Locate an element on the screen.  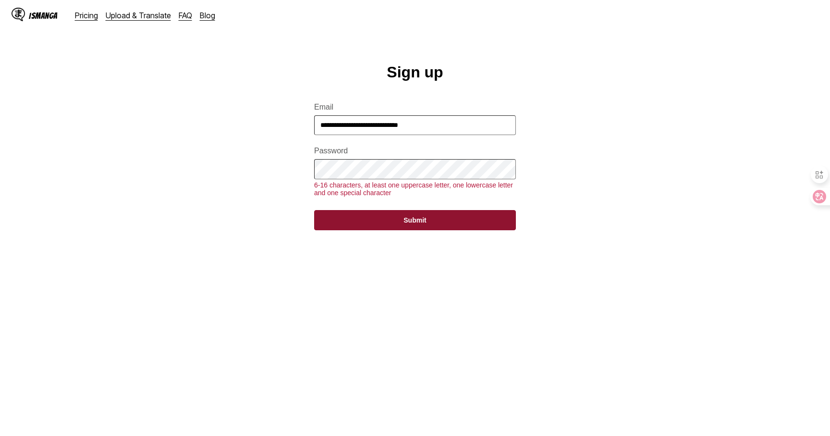
img: IsManga Logo is located at coordinates (18, 14).